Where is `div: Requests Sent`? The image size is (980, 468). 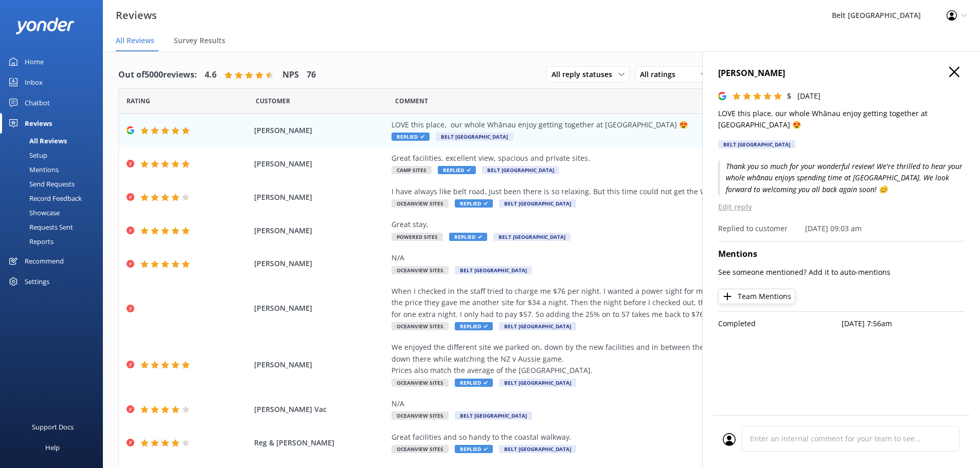
div: Requests Sent is located at coordinates (40, 227).